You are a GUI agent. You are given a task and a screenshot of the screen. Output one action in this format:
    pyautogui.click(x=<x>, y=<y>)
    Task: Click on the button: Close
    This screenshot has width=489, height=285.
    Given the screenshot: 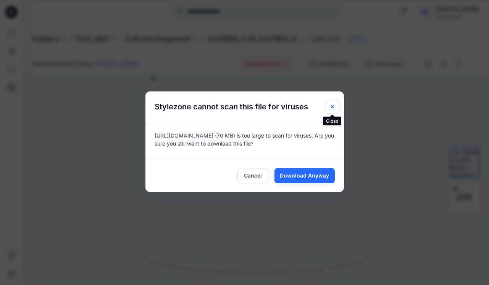 What is the action you would take?
    pyautogui.click(x=332, y=107)
    